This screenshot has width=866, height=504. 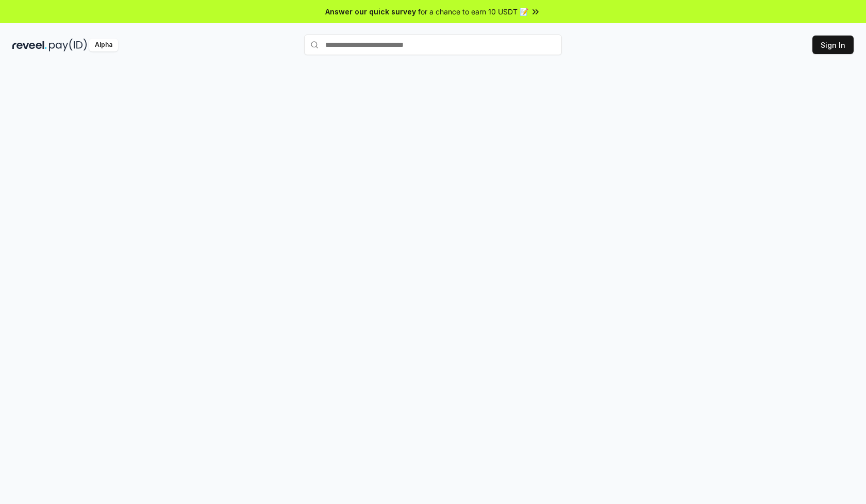 I want to click on img: reveel_dark, so click(x=29, y=45).